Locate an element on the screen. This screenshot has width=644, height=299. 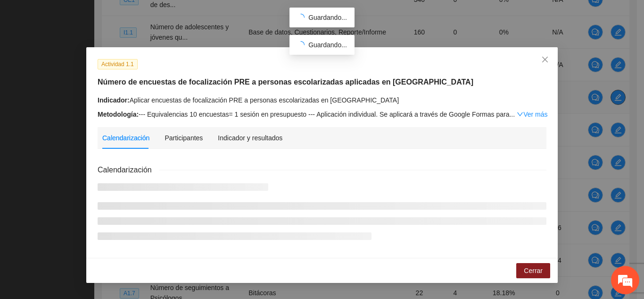
span: Calendarización is located at coordinates (128, 170).